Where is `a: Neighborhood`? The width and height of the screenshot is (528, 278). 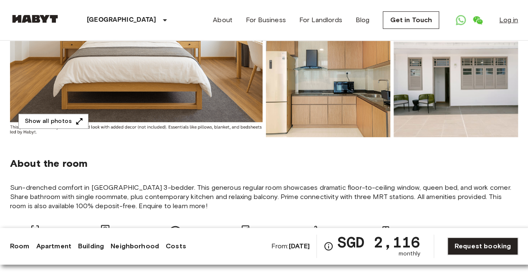
a: Neighborhood is located at coordinates (135, 246).